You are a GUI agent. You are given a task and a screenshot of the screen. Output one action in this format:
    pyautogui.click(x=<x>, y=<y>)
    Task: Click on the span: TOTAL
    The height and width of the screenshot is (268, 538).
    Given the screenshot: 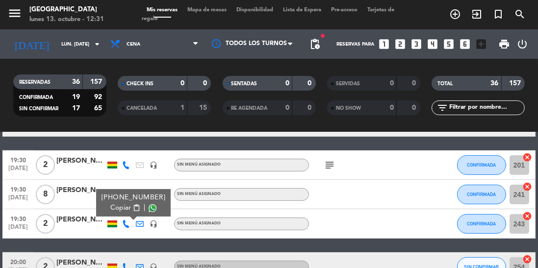 What is the action you would take?
    pyautogui.click(x=445, y=84)
    